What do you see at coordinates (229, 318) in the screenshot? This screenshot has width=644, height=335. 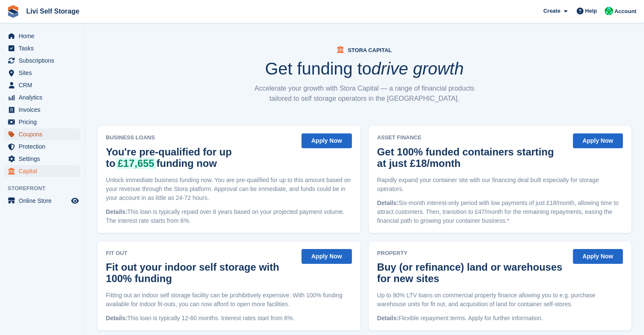 I see `p: This loan is typically 12-60 months. Interest rates start from 6%.` at bounding box center [229, 318].